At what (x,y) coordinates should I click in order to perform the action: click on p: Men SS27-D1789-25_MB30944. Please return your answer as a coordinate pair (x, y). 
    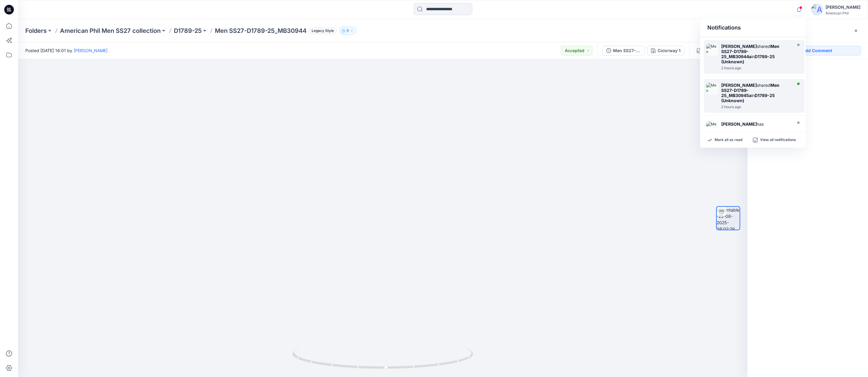
    Looking at the image, I should click on (261, 31).